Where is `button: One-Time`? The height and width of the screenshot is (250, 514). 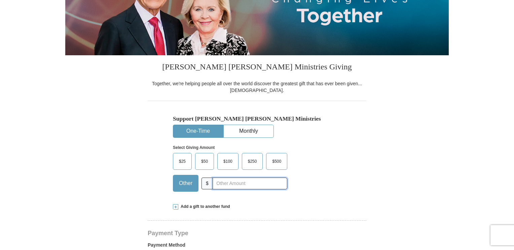 button: One-Time is located at coordinates (198, 131).